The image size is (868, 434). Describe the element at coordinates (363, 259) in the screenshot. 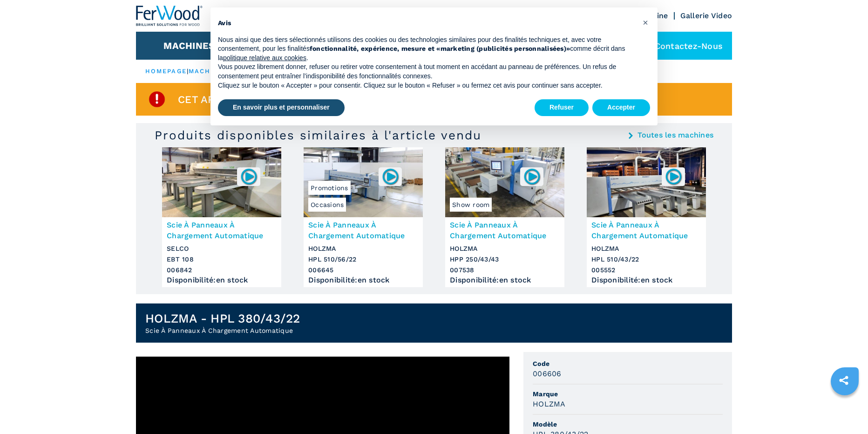

I see `h3: HOLZMA HPL 510/56/22 006645` at that location.